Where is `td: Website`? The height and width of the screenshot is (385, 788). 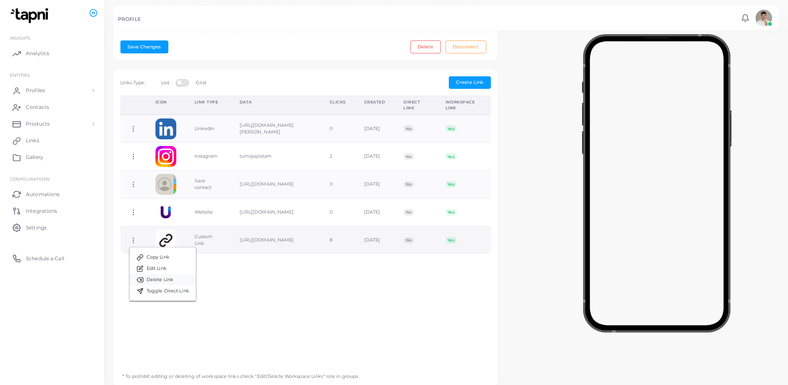
td: Website is located at coordinates (208, 212).